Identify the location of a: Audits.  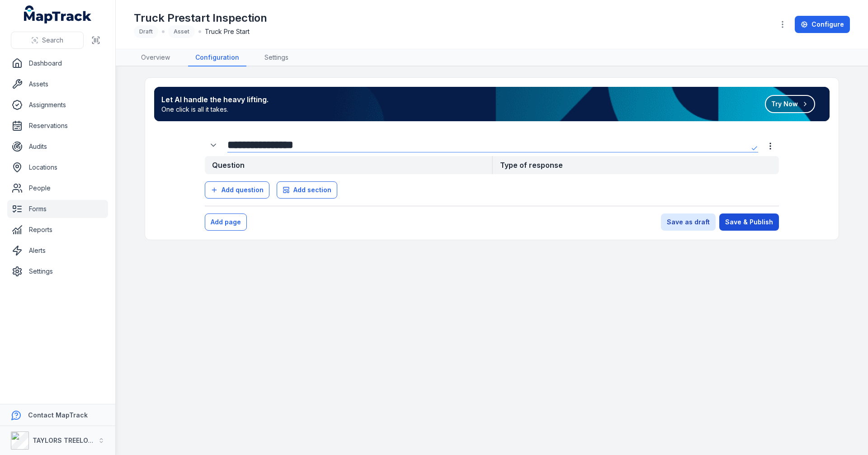
(57, 147).